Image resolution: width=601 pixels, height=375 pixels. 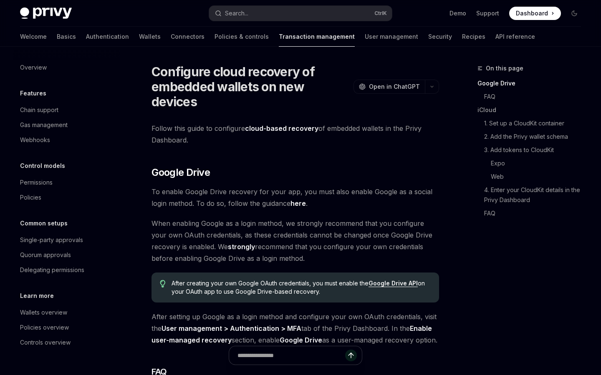 What do you see at coordinates (44, 125) in the screenshot?
I see `div: Gas management` at bounding box center [44, 125].